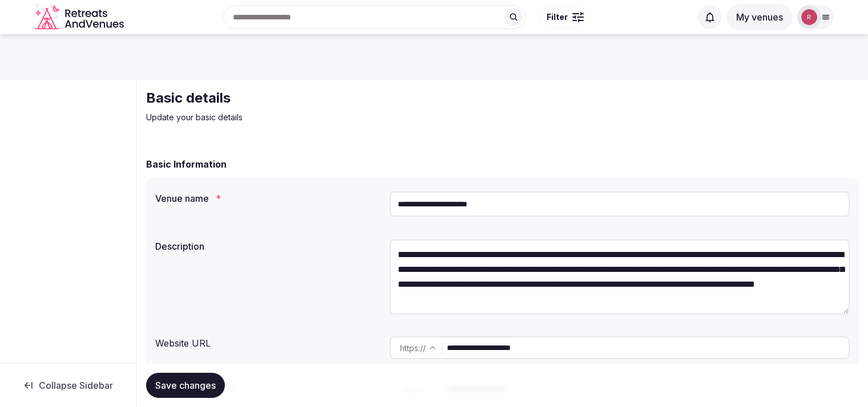 The height and width of the screenshot is (407, 868). What do you see at coordinates (809, 17) in the screenshot?
I see `img: robiejavier` at bounding box center [809, 17].